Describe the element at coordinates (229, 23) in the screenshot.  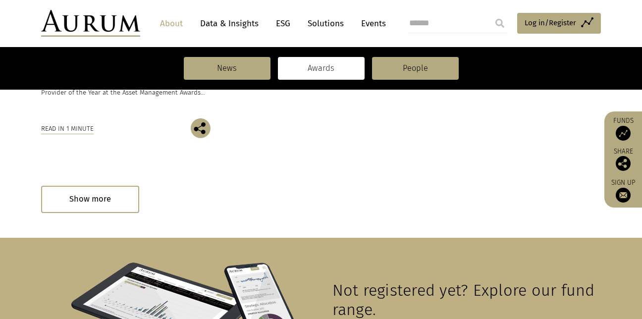
I see `a: Data & Insights` at that location.